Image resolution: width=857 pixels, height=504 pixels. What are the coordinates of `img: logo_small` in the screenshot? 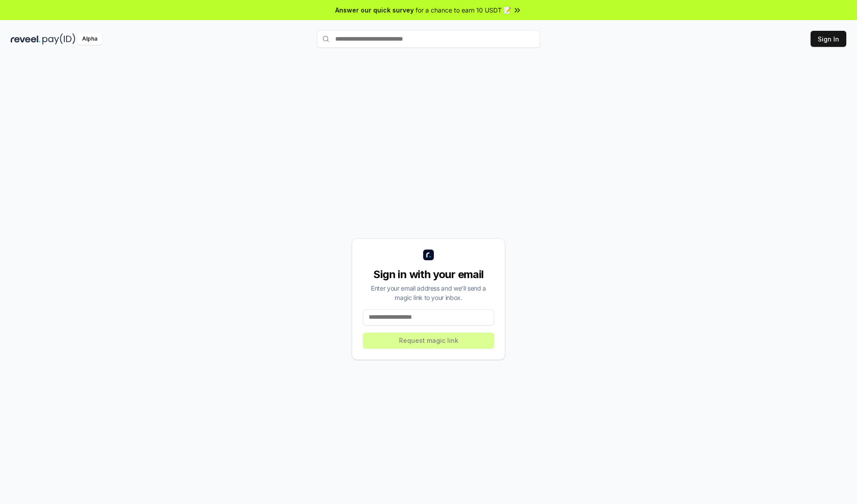 It's located at (428, 255).